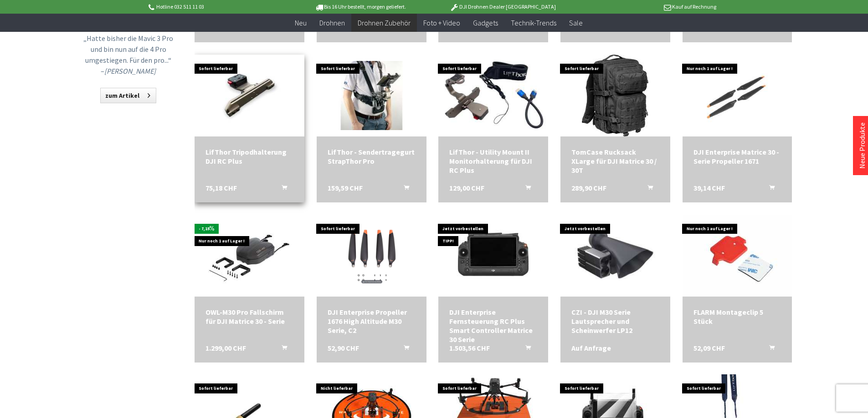  Describe the element at coordinates (615, 95) in the screenshot. I see `img: TomCase Rucksack XLarge für DJI Matrice 30 / 30T` at that location.